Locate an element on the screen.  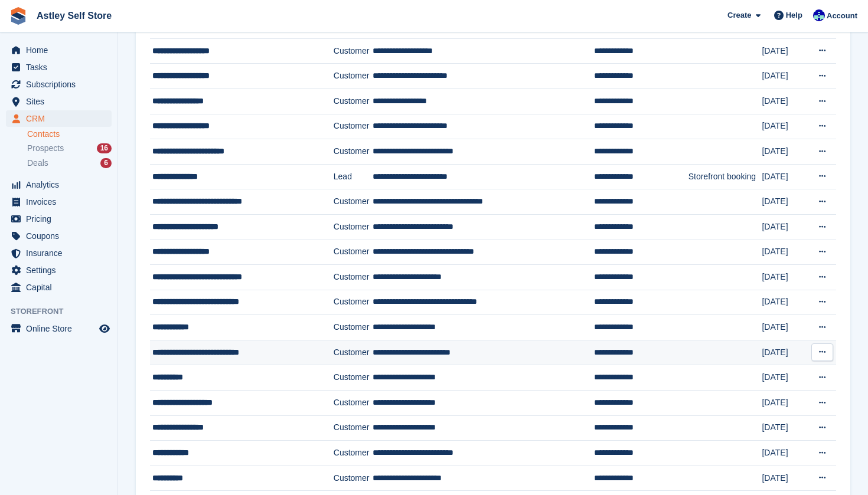
span: Pricing is located at coordinates (61, 219).